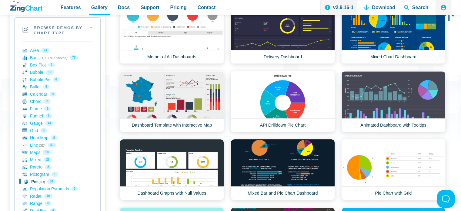 The width and height of the screenshot is (461, 211). I want to click on h2: Browse Demos By Chart Type, so click(57, 30).